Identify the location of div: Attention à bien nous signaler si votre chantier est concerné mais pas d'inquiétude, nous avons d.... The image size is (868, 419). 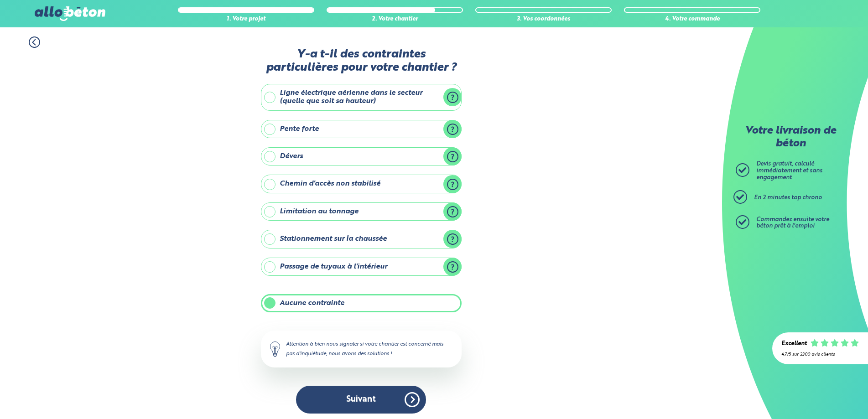
(361, 349).